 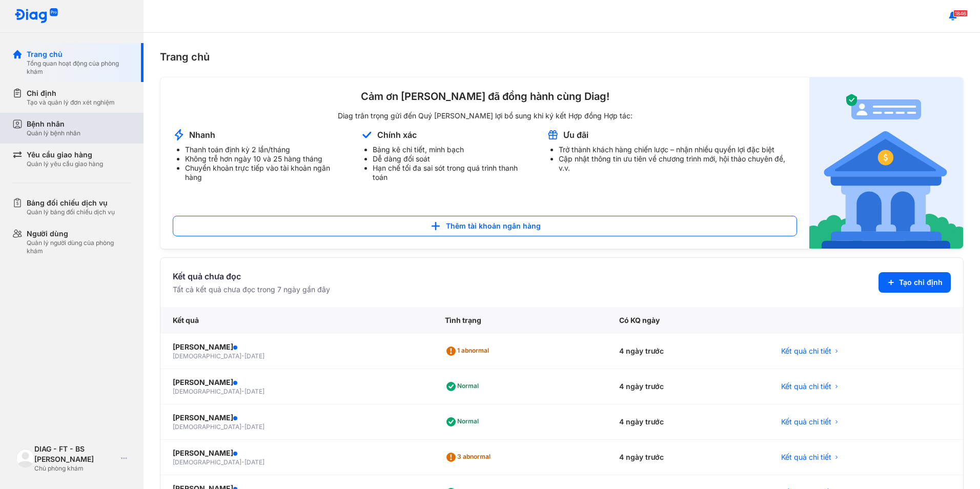 I want to click on div: Ưu đãi, so click(x=576, y=135).